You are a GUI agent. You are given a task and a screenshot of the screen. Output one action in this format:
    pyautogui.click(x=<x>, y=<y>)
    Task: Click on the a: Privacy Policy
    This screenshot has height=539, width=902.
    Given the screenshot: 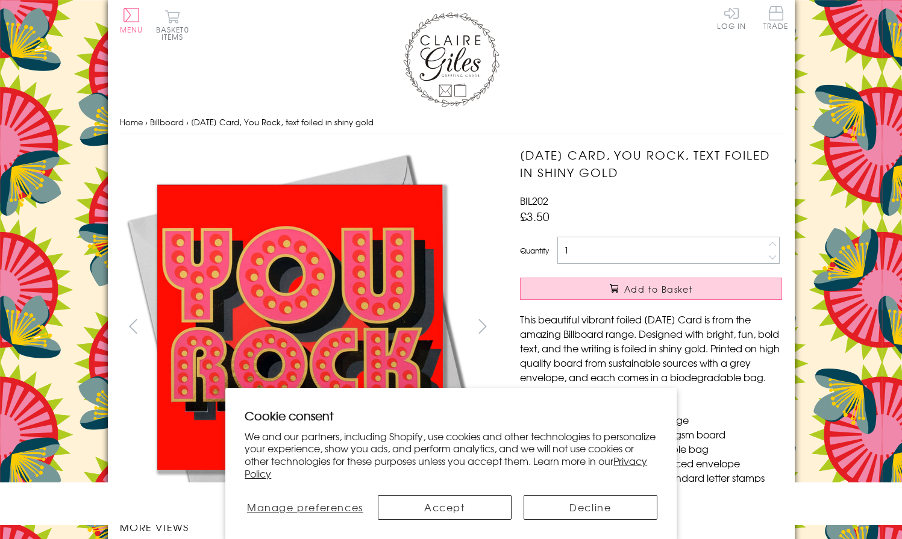 What is the action you would take?
    pyautogui.click(x=446, y=467)
    